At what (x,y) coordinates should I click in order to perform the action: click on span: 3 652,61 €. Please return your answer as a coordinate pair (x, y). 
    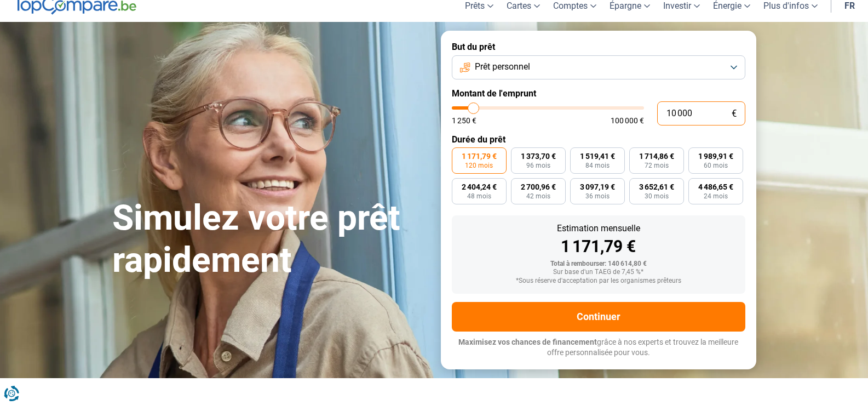
    Looking at the image, I should click on (656, 187).